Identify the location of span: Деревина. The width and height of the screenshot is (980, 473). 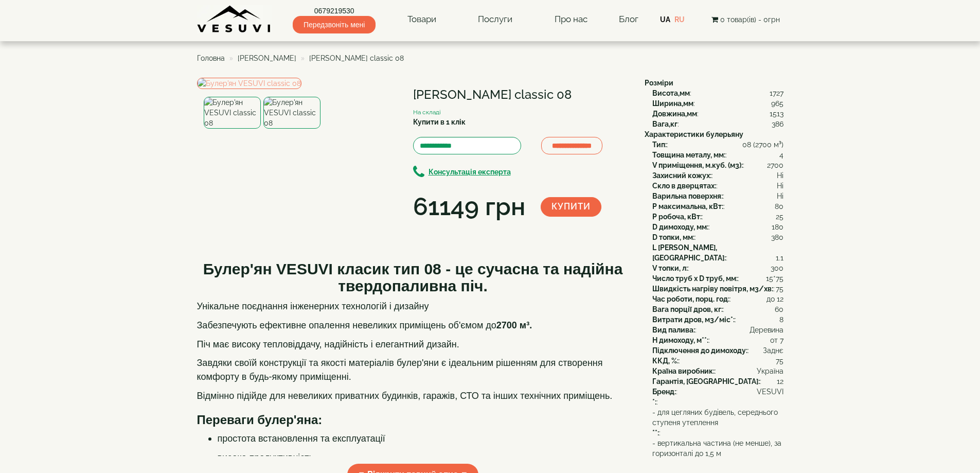
(766, 330).